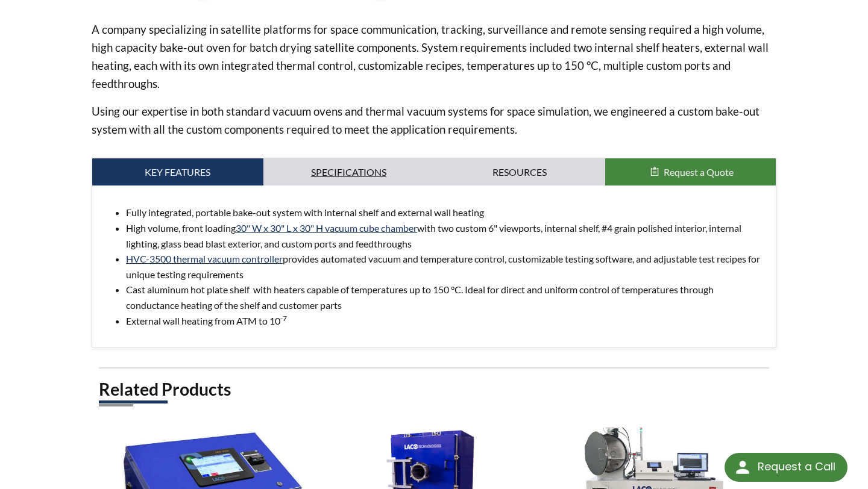 This screenshot has width=868, height=489. I want to click on p: Using our expertise in both standard vacuum ovens and thermal vacuum systems for space simulation..., so click(434, 121).